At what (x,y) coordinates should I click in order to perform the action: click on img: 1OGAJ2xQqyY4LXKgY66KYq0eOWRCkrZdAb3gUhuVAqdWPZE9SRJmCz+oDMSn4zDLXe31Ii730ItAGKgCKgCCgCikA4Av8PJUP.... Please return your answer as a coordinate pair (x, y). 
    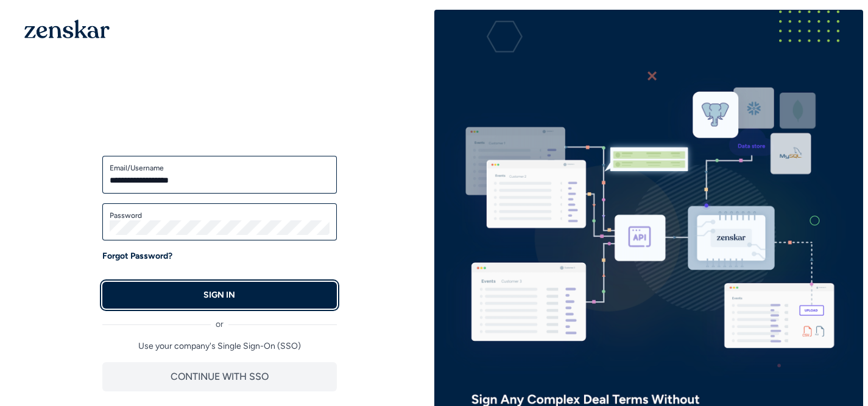
    Looking at the image, I should click on (67, 29).